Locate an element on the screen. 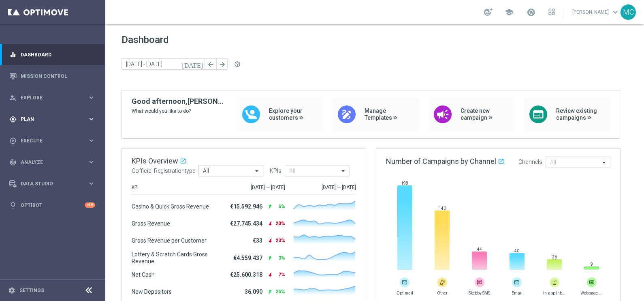 The height and width of the screenshot is (301, 644). div: play_circle_outline Execute keyboard_arrow_right is located at coordinates (52, 141).